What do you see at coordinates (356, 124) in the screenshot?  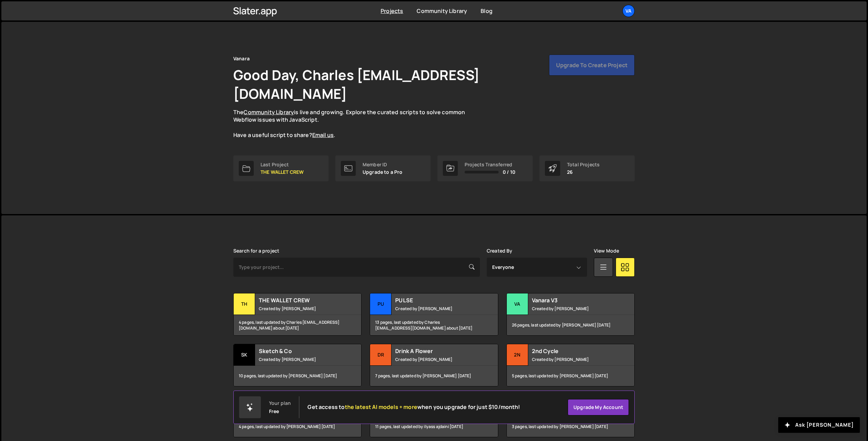 I see `p: The is live and growing. Explore the curated scripts to solve common Webflow issues with JavaScri...` at bounding box center [356, 124].